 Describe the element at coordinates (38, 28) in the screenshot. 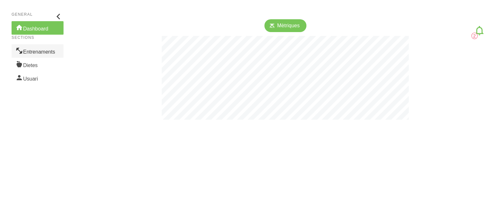

I see `a: Dashboard` at that location.